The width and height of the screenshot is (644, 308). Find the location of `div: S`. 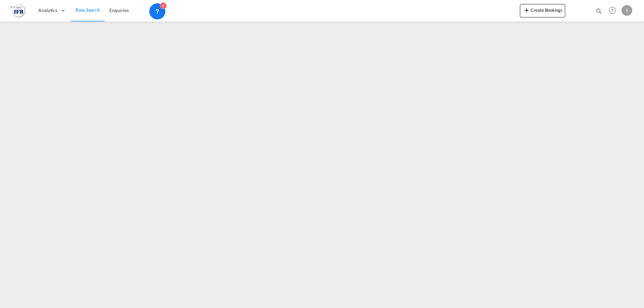

div: S is located at coordinates (627, 11).